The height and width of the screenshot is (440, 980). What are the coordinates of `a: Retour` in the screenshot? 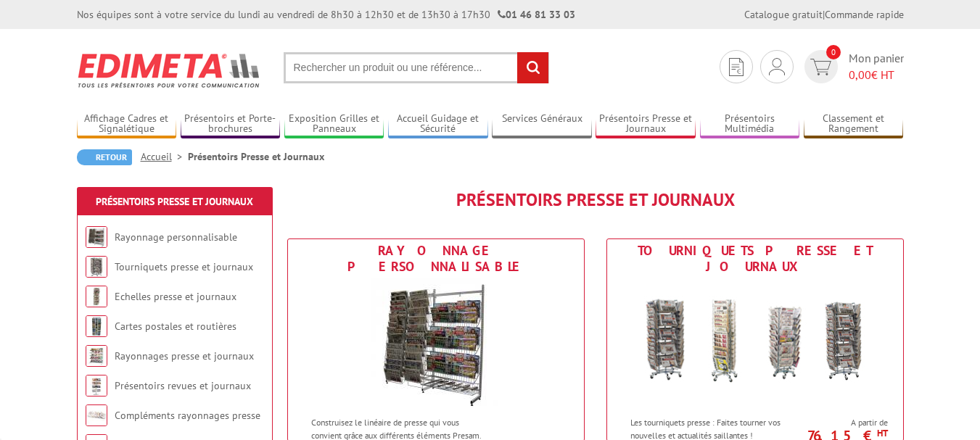 It's located at (104, 157).